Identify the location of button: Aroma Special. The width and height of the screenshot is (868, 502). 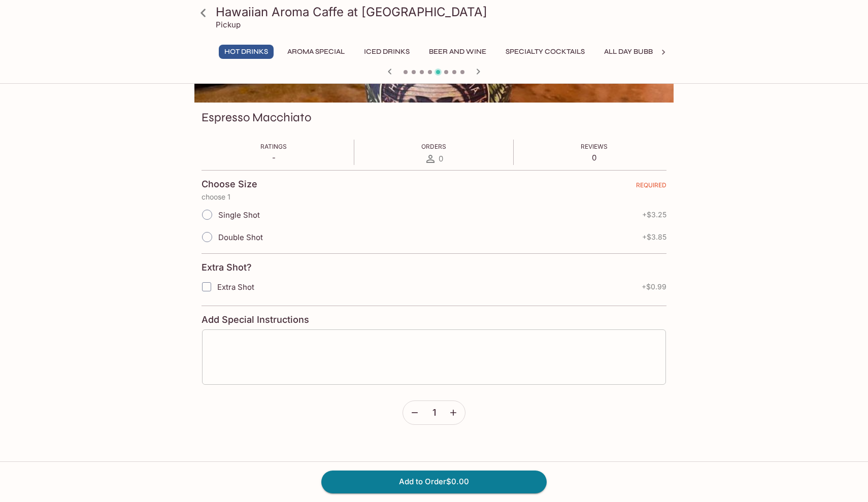
(315, 52).